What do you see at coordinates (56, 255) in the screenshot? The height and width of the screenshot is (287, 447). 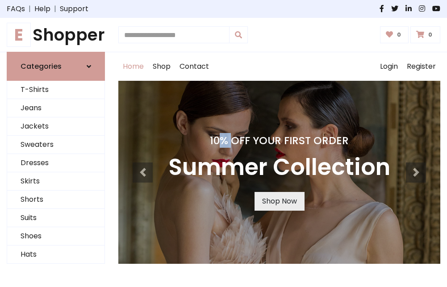 I see `a: Hats` at bounding box center [56, 255].